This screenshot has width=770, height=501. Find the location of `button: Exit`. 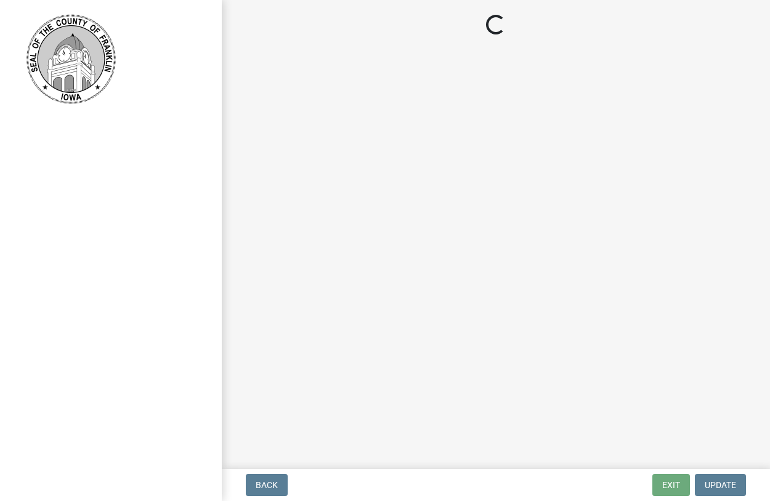

button: Exit is located at coordinates (671, 485).